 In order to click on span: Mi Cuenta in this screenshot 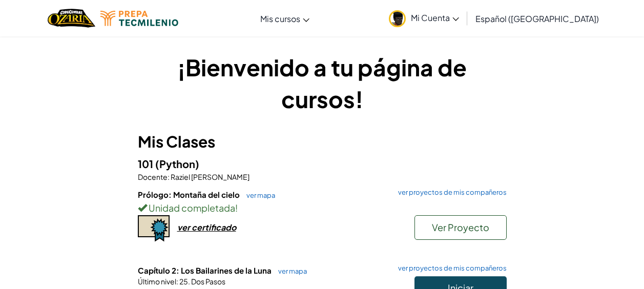, I will do `click(435, 17)`.